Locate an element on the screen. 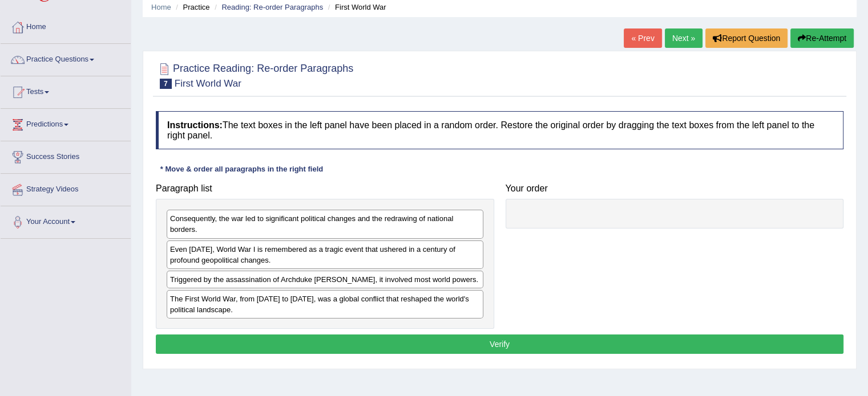 The image size is (868, 396). a: Tests is located at coordinates (66, 91).